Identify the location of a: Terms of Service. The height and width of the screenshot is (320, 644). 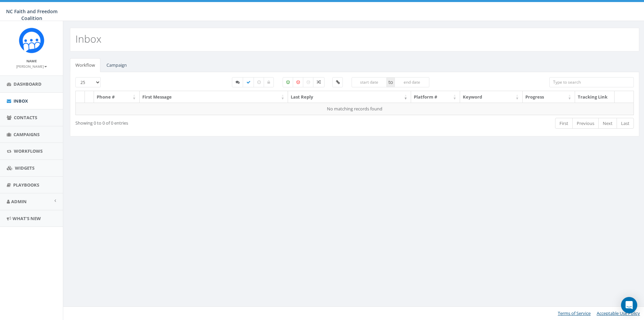
(574, 313).